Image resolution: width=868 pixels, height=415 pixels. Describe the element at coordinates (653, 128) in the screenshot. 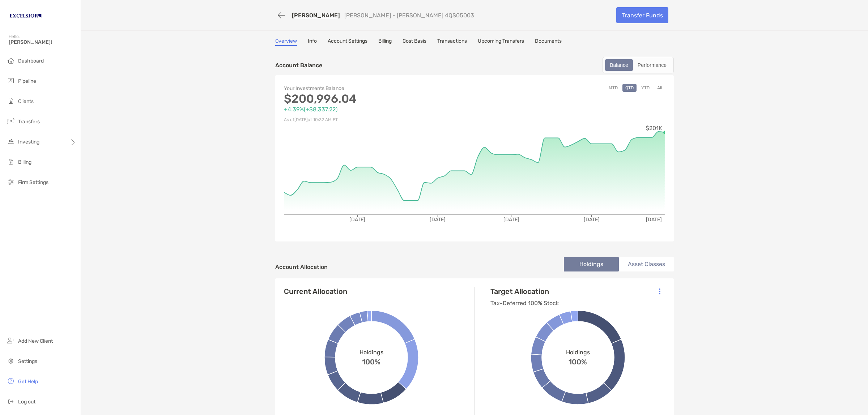

I see `tspan: $201K` at that location.